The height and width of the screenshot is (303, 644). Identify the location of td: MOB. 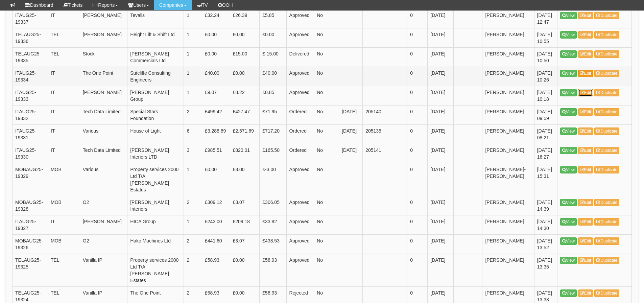
(64, 205).